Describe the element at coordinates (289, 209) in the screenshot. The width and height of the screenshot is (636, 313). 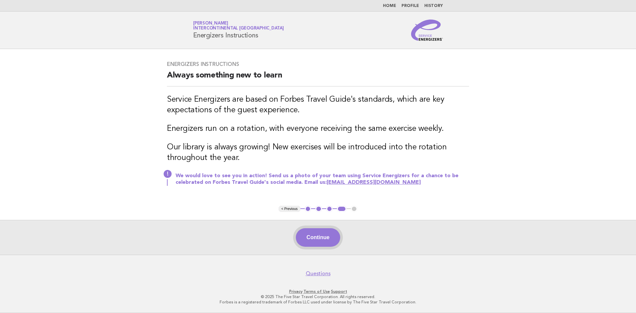
I see `button: < Previous` at that location.